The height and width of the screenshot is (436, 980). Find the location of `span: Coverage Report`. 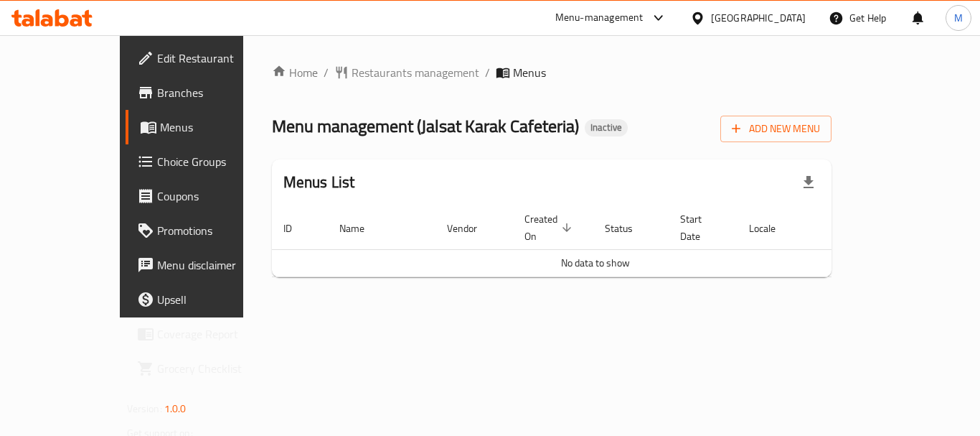

span: Coverage Report is located at coordinates (214, 334).